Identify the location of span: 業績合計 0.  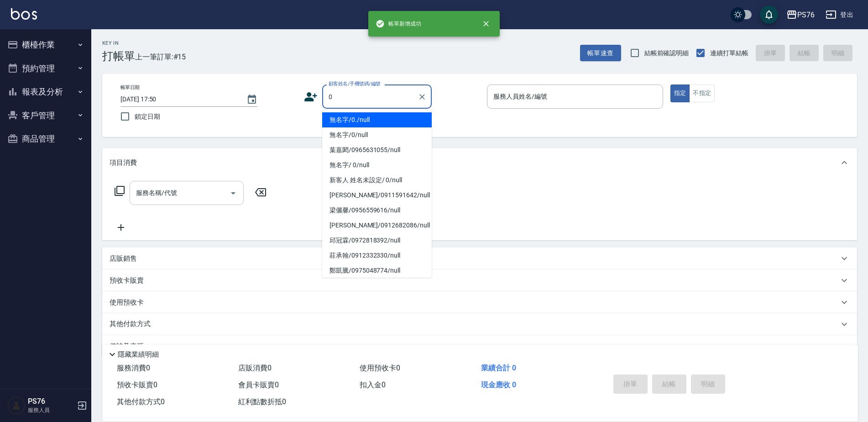
(498, 367).